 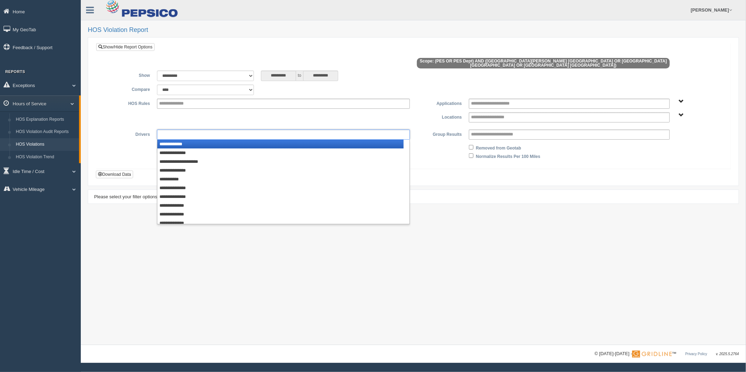 I want to click on label: Compare, so click(x=127, y=89).